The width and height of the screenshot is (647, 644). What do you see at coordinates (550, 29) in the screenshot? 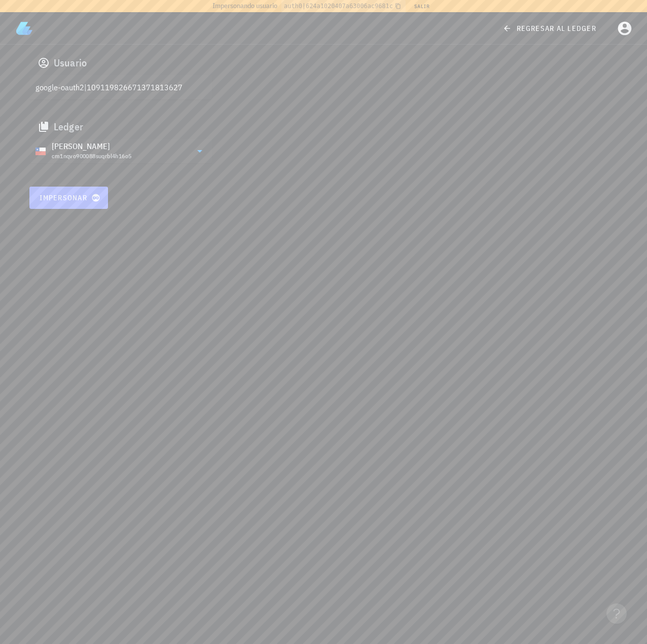
I see `a: regresar al ledger` at bounding box center [550, 29].